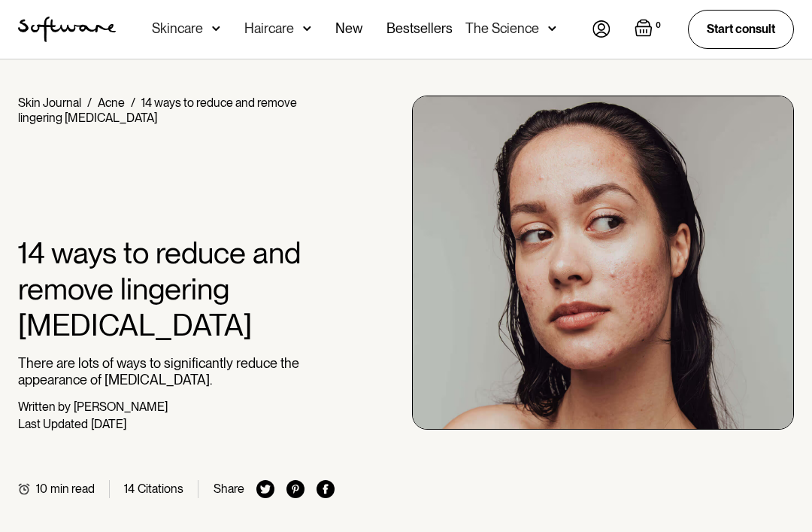  What do you see at coordinates (72, 488) in the screenshot?
I see `div: min read` at bounding box center [72, 488].